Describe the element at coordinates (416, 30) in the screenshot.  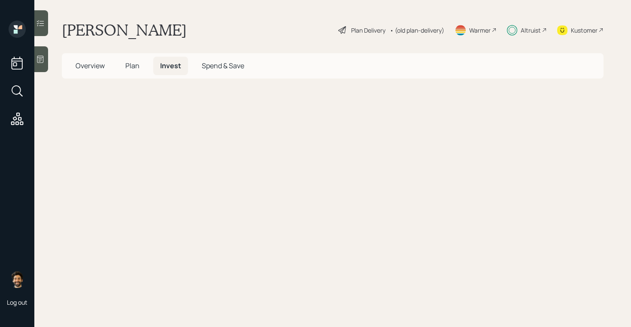
I see `div: • (old plan-delivery)` at that location.